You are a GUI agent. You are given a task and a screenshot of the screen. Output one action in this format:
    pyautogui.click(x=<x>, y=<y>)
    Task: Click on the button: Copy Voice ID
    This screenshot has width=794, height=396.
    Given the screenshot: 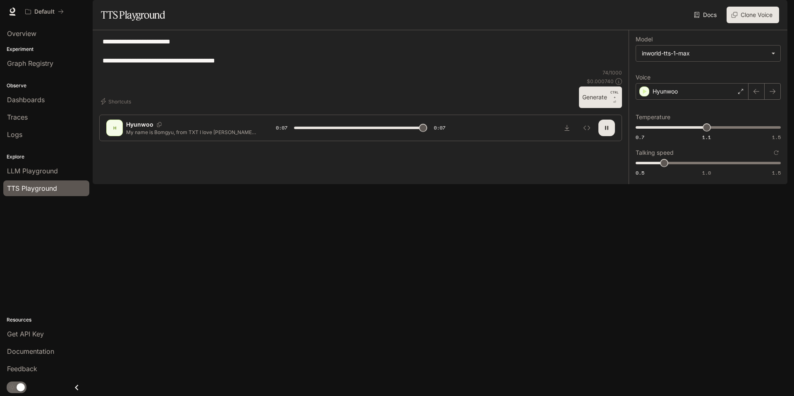 What is the action you would take?
    pyautogui.click(x=159, y=124)
    